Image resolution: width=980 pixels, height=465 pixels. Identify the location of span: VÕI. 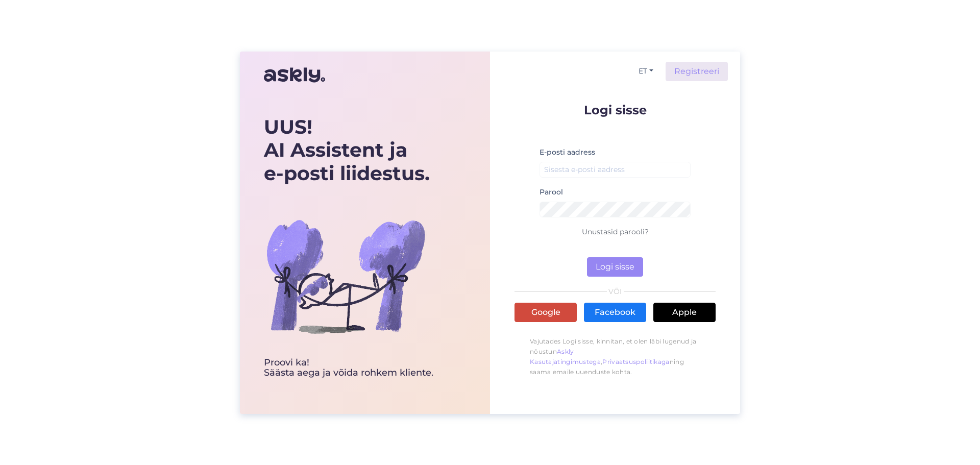
(615, 291).